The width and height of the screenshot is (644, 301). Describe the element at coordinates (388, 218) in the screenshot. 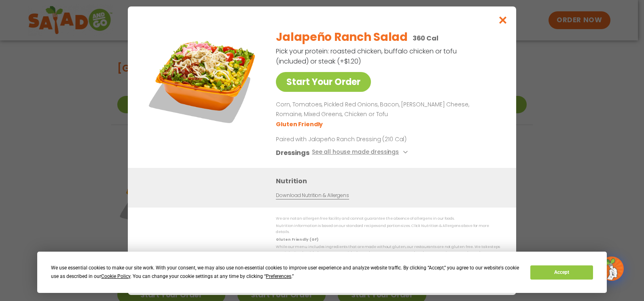

I see `p: We are not an allergen free facility and cannot guarantee the absence of allergens in our foods.` at that location.